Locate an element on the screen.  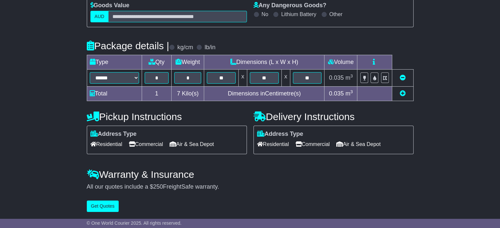
td: Type is located at coordinates (114, 62).